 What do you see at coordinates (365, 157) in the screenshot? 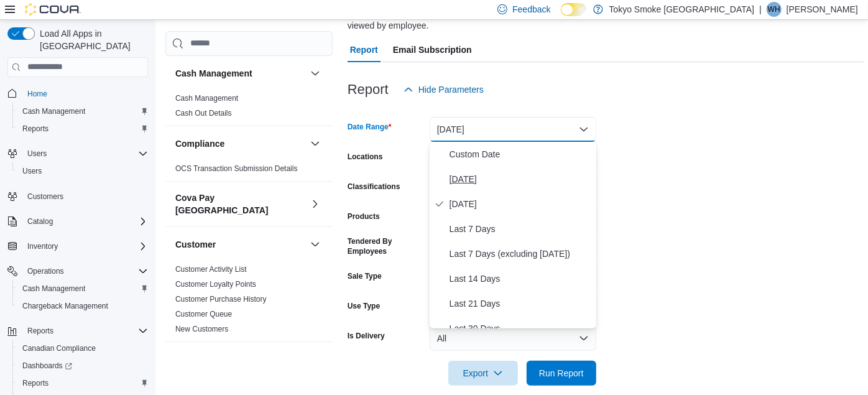
I see `label: Locations` at bounding box center [365, 157].